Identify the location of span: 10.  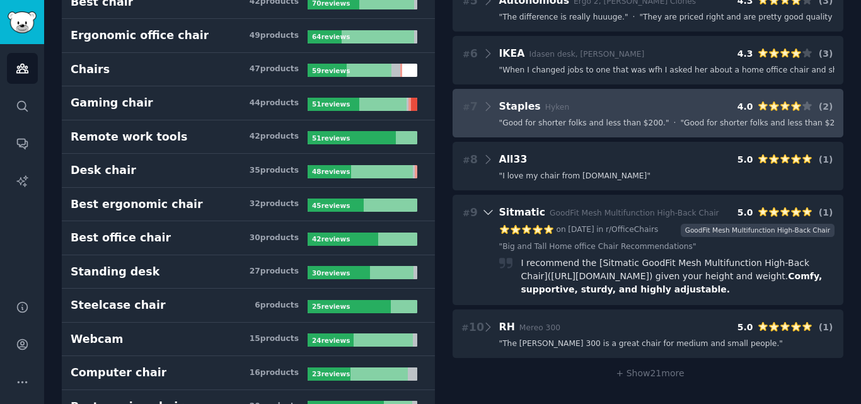
(473, 327).